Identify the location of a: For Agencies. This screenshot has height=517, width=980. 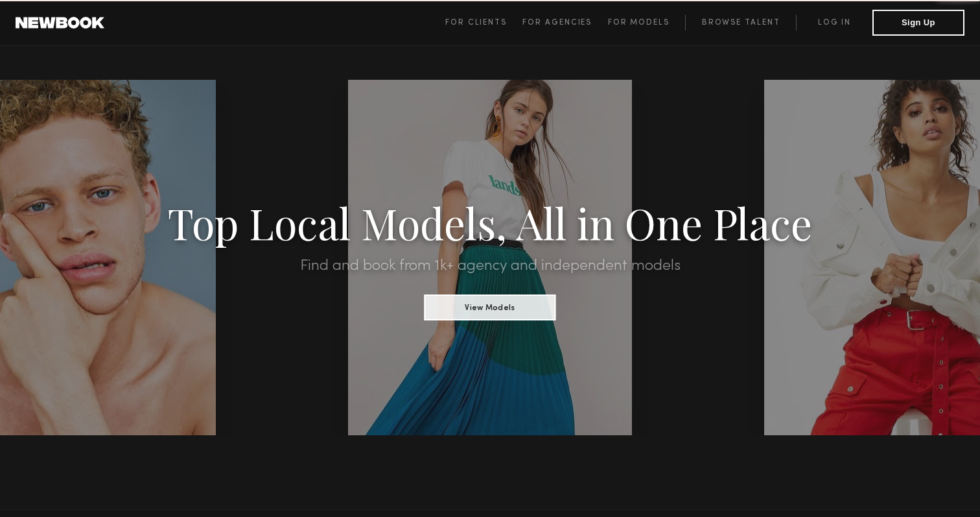
(565, 23).